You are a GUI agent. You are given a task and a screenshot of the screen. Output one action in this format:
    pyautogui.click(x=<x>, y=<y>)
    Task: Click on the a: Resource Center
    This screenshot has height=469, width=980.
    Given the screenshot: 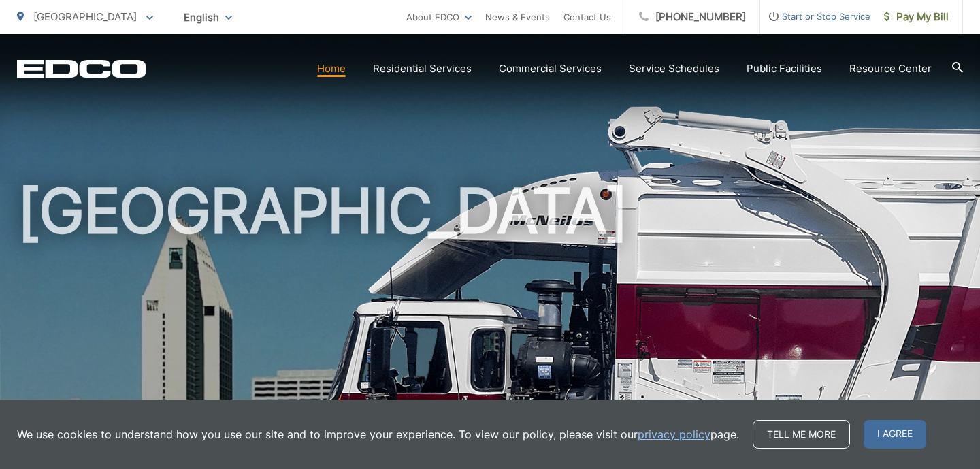 What is the action you would take?
    pyautogui.click(x=890, y=68)
    